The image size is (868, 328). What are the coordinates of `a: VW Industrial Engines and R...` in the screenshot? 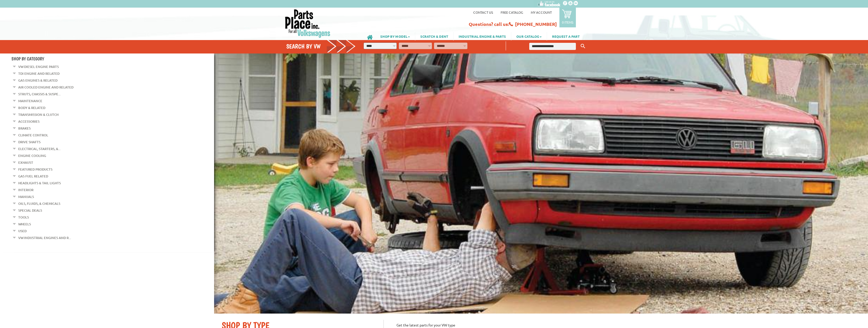 It's located at (45, 238).